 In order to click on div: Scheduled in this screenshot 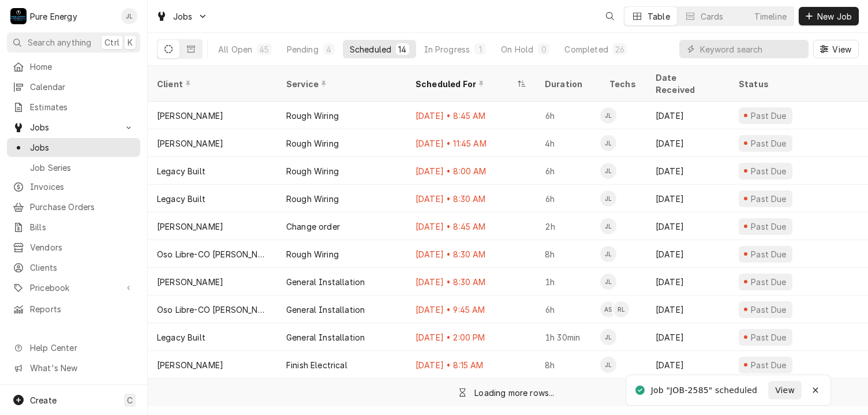, I will do `click(370, 49)`.